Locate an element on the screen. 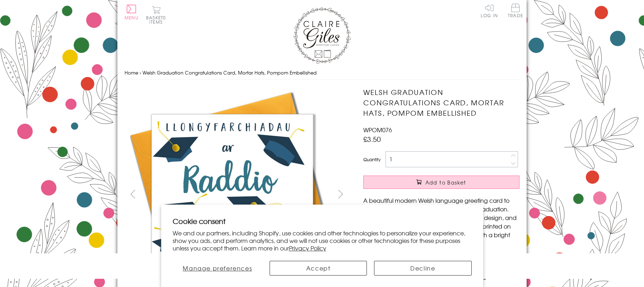 Image resolution: width=644 pixels, height=287 pixels. span: Trade is located at coordinates (515, 10).